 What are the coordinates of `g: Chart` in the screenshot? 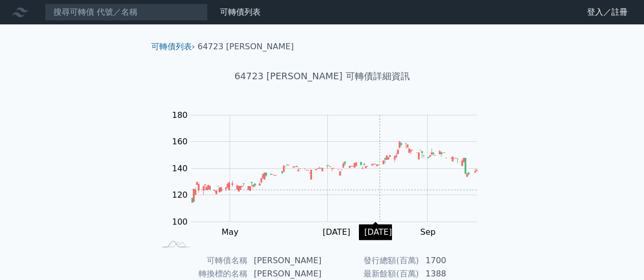 It's located at (329, 173).